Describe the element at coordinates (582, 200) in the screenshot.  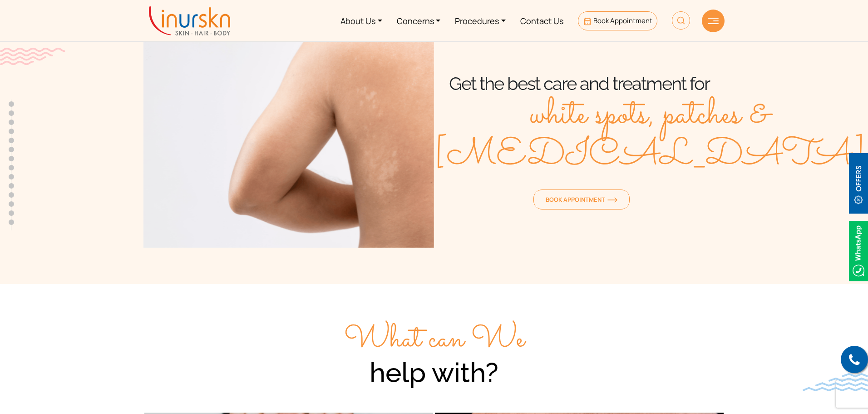
I see `a: Book Appointmentorange-arrow` at that location.